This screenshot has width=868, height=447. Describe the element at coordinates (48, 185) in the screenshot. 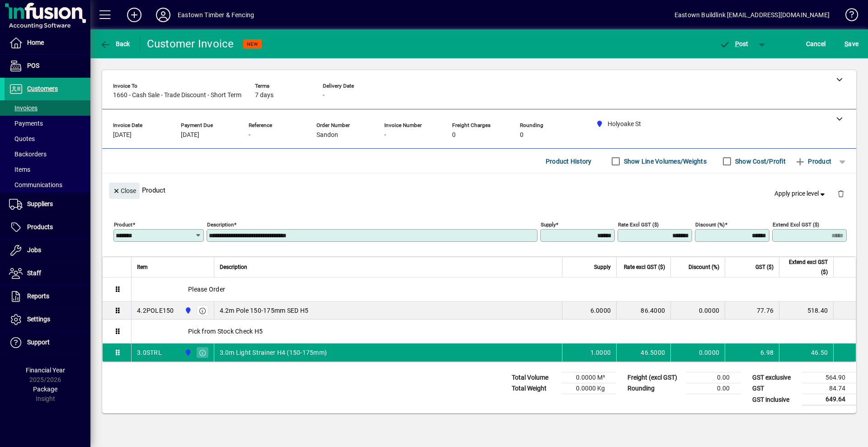

I see `a: Communications` at that location.